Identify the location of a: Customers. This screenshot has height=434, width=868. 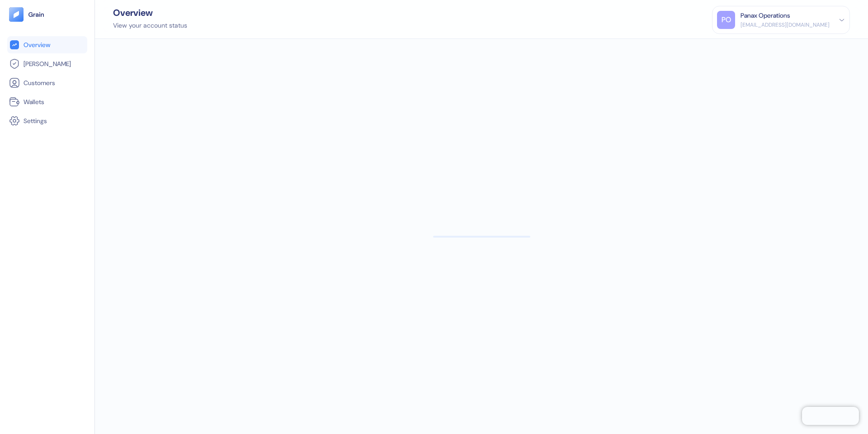
(47, 83).